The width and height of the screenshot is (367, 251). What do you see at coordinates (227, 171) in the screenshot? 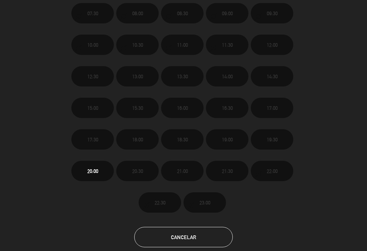
I see `span: 21:30` at bounding box center [227, 171].